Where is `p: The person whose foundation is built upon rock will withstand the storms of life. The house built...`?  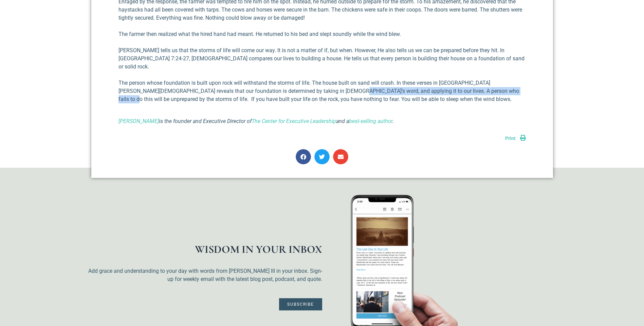 p: The person whose foundation is built upon rock will withstand the storms of life. The house built... is located at coordinates (322, 91).